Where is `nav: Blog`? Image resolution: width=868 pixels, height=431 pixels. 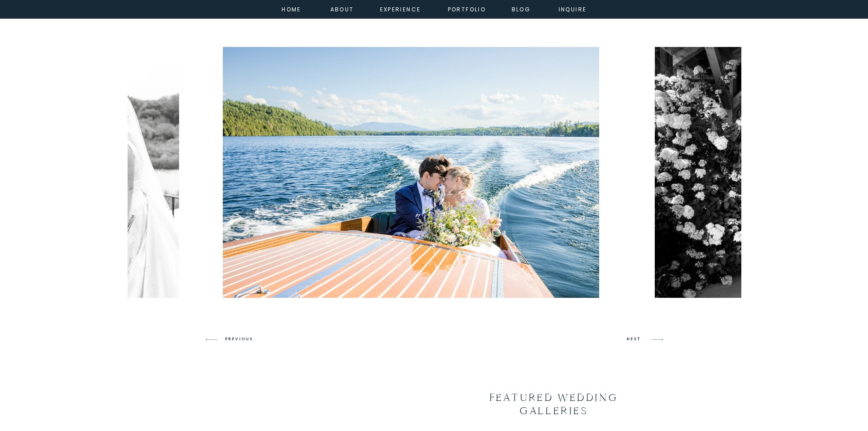
nav: Blog is located at coordinates (521, 9).